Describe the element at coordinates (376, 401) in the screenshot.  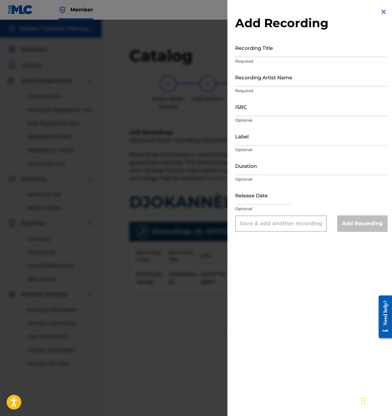
I see `div: Chat Widget` at that location.